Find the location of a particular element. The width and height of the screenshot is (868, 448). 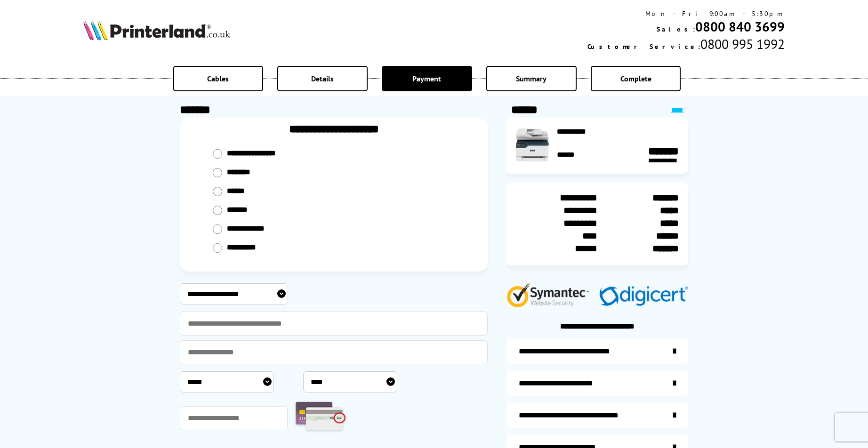

span: Sales: is located at coordinates (676, 29).